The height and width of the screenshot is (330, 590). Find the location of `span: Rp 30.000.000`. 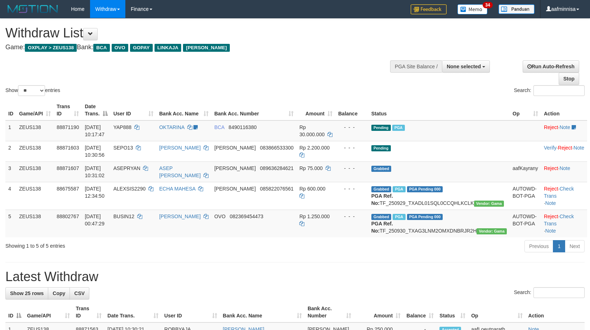

span: Rp 30.000.000 is located at coordinates (312, 131).